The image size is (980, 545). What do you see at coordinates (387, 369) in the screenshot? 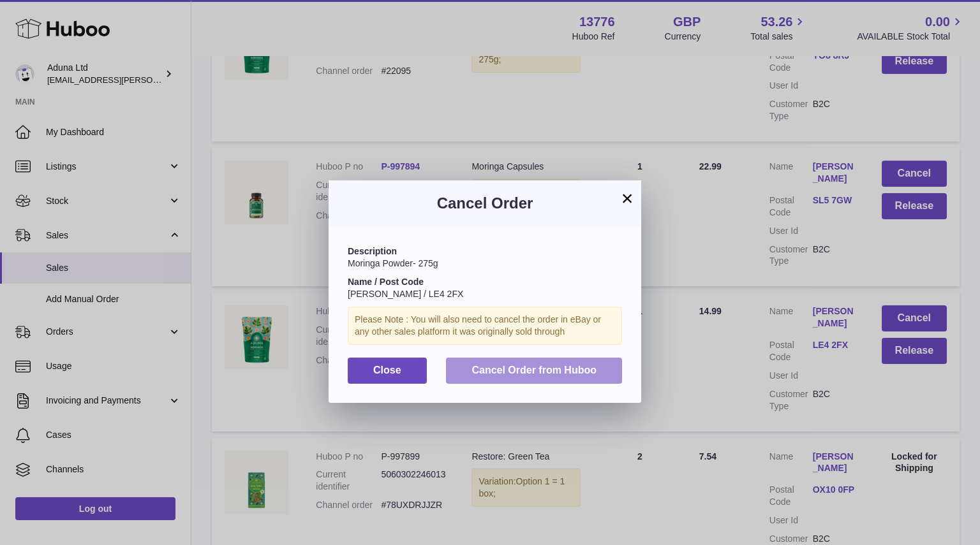
I see `span: Close` at bounding box center [387, 369].